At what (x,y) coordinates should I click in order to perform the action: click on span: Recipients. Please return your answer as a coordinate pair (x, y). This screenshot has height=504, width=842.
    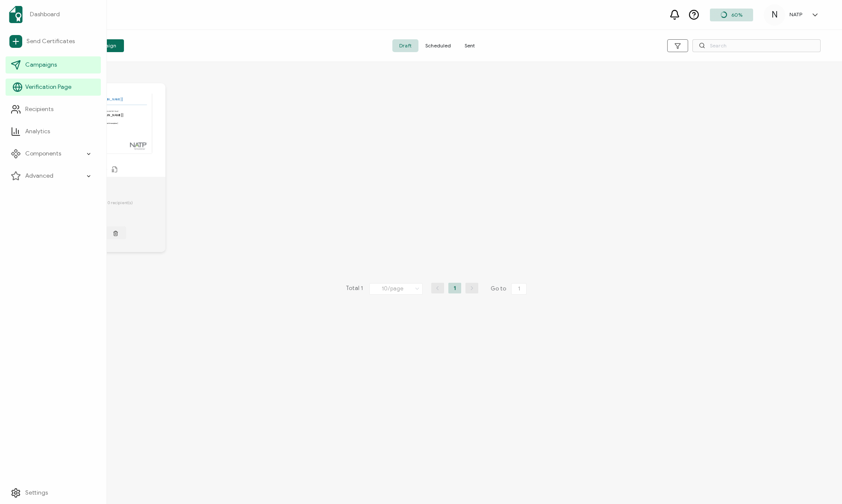
    Looking at the image, I should click on (40, 109).